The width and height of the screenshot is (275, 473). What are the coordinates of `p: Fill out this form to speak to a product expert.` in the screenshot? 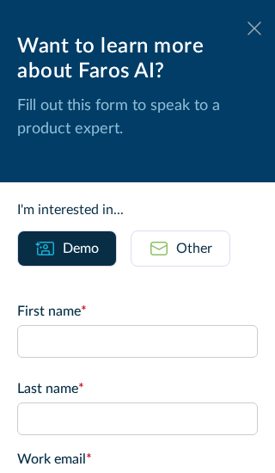 It's located at (137, 118).